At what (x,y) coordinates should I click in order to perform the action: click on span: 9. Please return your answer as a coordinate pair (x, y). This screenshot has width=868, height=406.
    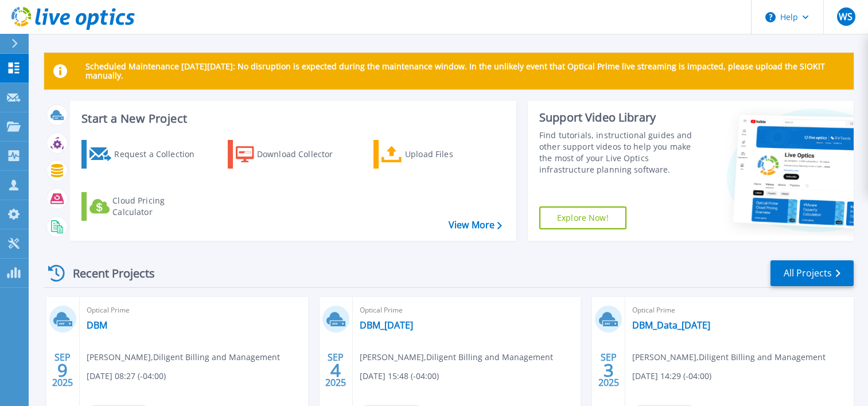
    Looking at the image, I should click on (63, 370).